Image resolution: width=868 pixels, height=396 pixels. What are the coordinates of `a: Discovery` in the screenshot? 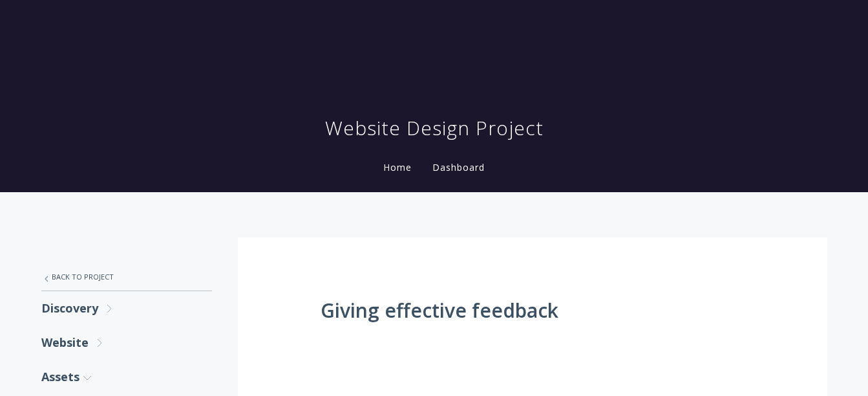 It's located at (126, 308).